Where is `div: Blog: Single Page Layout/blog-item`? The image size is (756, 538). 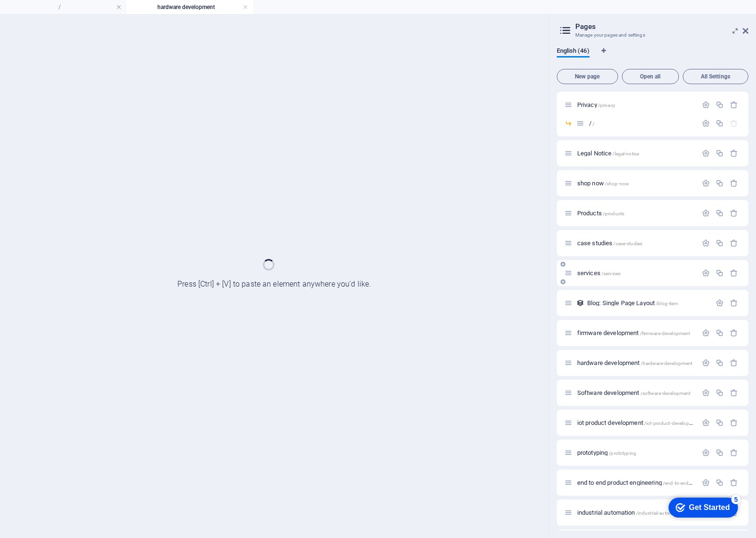 div: Blog: Single Page Layout/blog-item is located at coordinates (648, 302).